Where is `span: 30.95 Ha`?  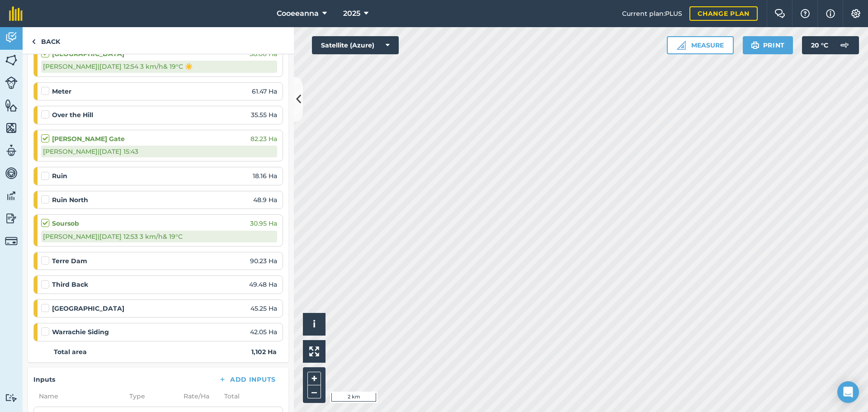 span: 30.95 Ha is located at coordinates (263, 223).